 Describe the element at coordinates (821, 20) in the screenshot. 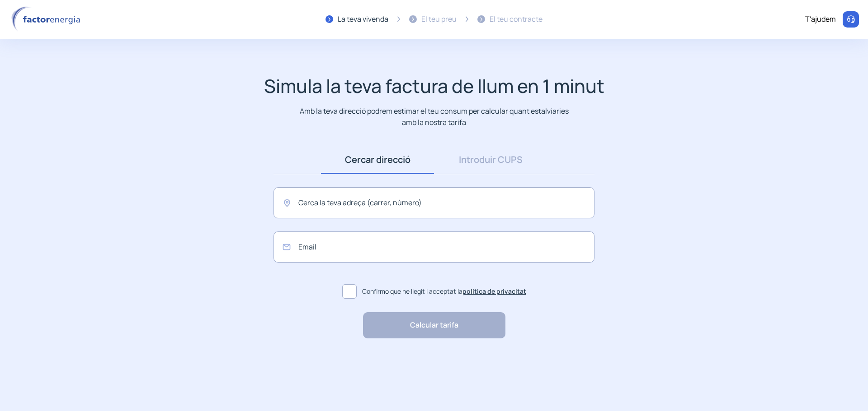

I see `div: T'ajudem` at that location.